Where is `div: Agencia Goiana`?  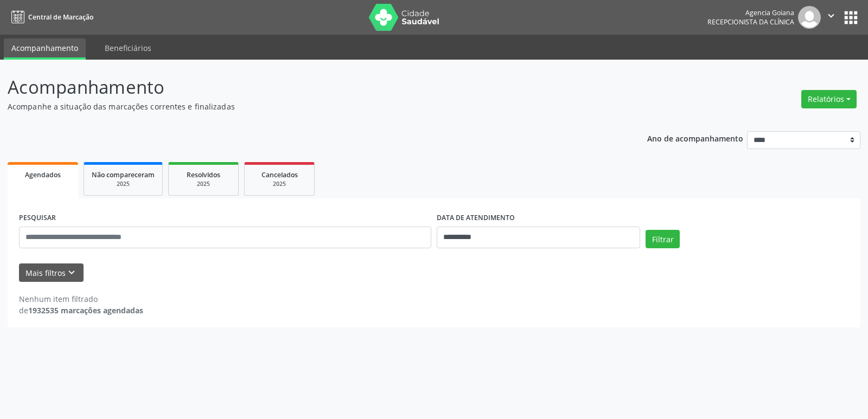 div: Agencia Goiana is located at coordinates (751, 12).